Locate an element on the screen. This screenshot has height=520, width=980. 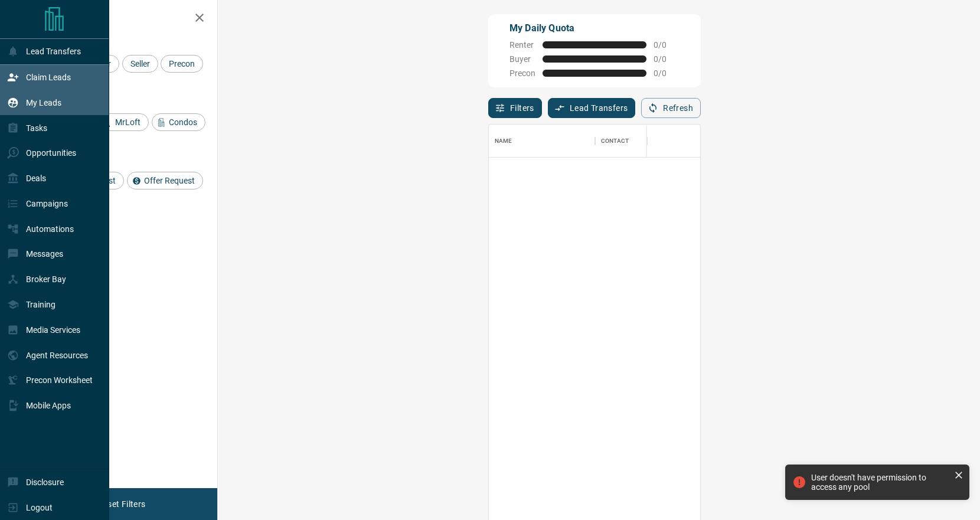
span: Buyer is located at coordinates (522, 59).